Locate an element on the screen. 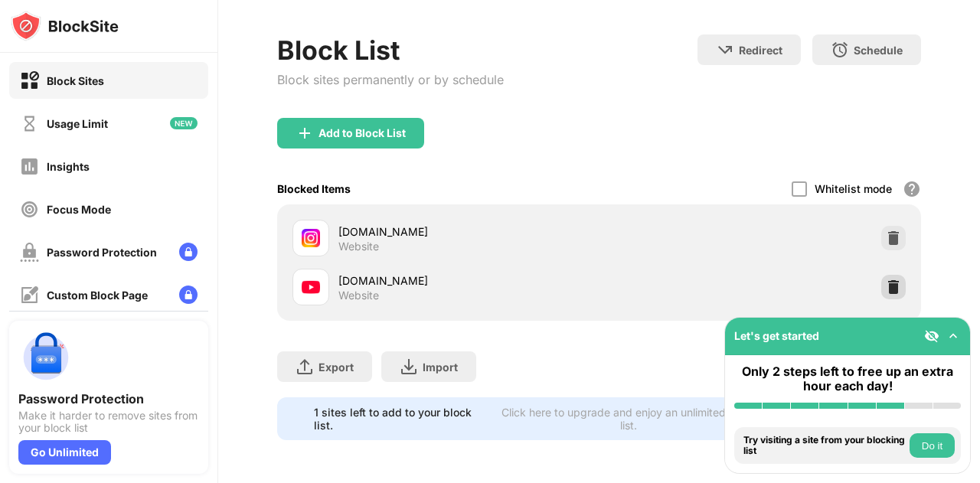 The width and height of the screenshot is (980, 483). div: Let's get started is located at coordinates (777, 335).